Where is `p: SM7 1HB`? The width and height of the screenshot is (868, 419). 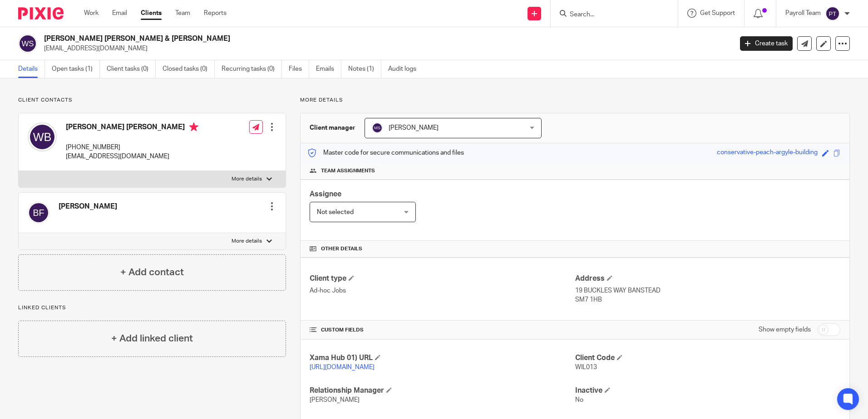
p: SM7 1HB is located at coordinates (708, 300).